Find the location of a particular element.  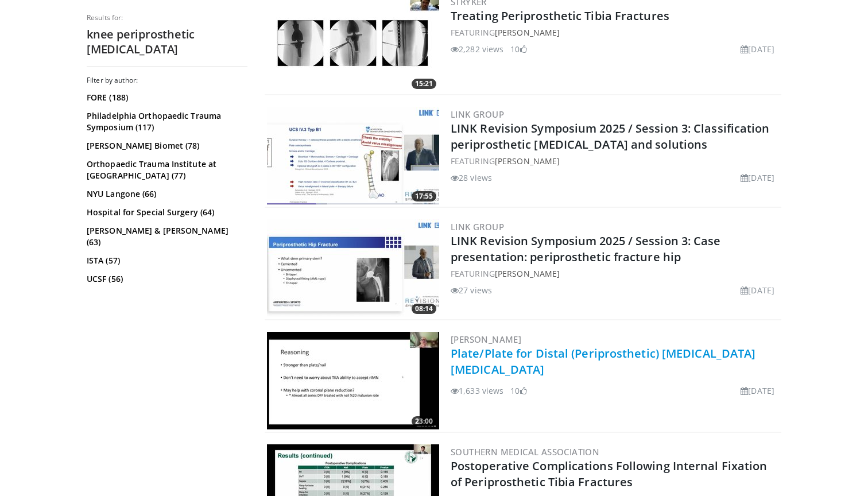

p: Results for: is located at coordinates (167, 18).